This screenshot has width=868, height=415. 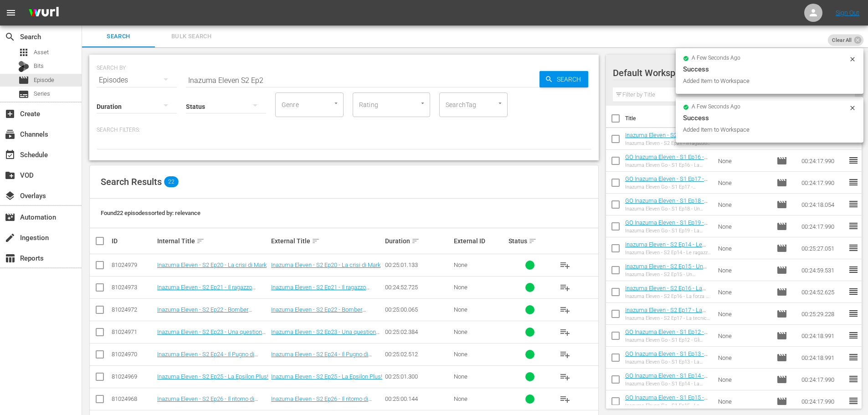 What do you see at coordinates (668, 187) in the screenshot?
I see `div: Inazuma Eleven Go - S1 Ep17 - L'Assalto Tuonante` at bounding box center [668, 187].